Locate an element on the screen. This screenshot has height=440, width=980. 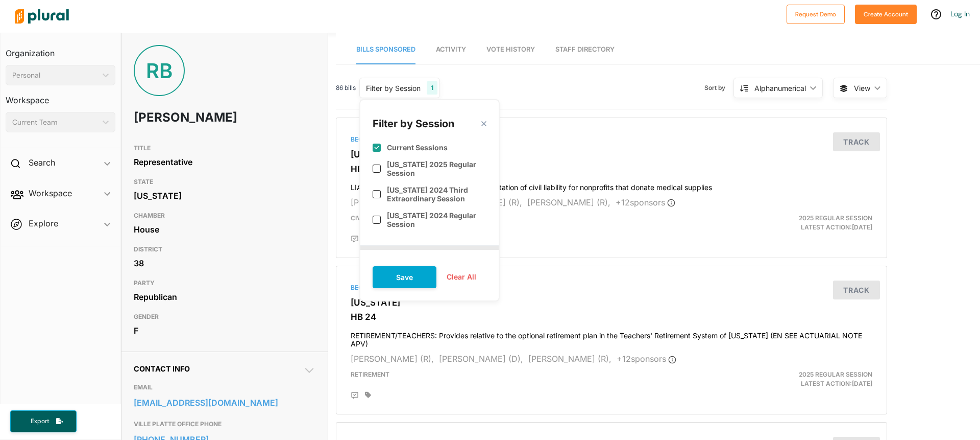
h3: HB 24 is located at coordinates (612, 317).